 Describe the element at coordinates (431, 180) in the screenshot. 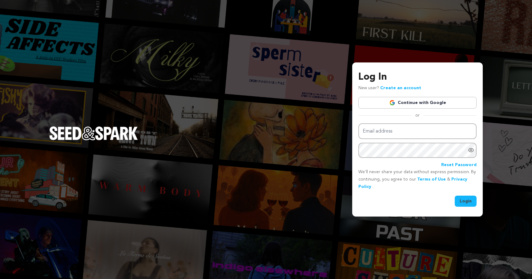

I see `a: Terms of Use` at that location.